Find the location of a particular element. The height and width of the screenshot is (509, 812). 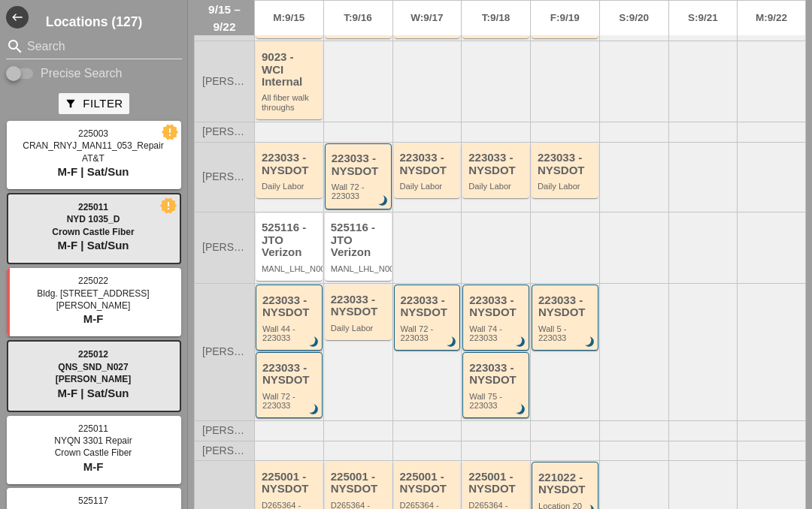

span: 225012 is located at coordinates (94, 355).